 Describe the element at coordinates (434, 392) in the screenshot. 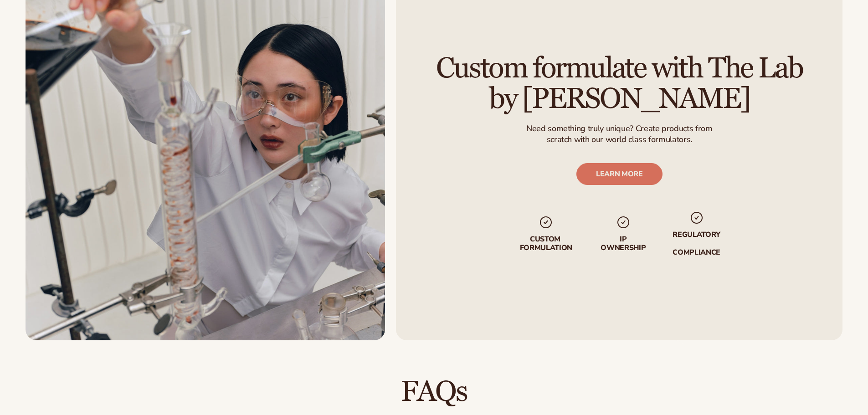

I see `h2: FAQs` at that location.